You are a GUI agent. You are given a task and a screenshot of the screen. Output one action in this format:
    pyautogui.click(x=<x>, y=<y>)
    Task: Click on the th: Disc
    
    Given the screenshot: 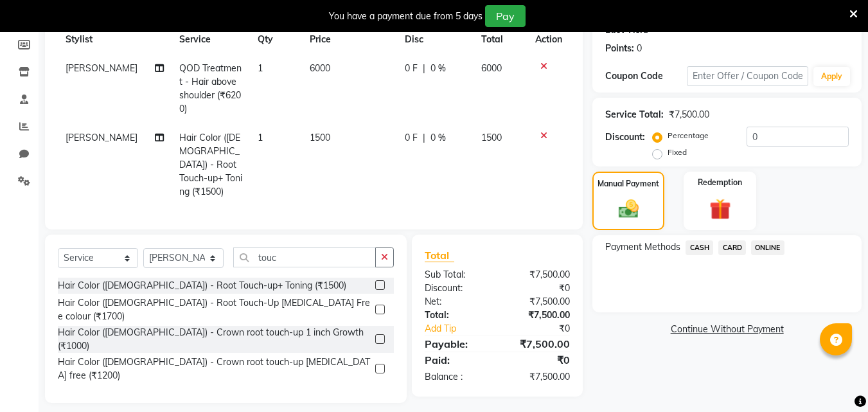 What is the action you would take?
    pyautogui.click(x=435, y=39)
    